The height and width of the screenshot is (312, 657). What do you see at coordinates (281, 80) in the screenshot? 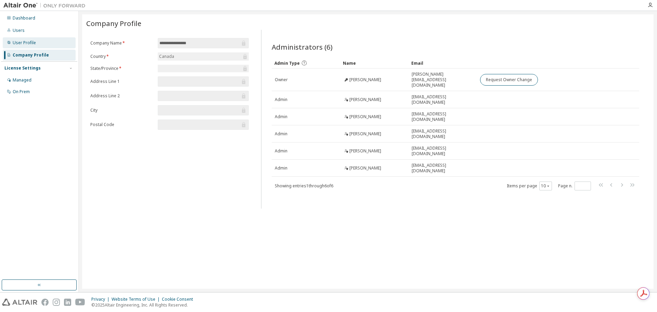
I see `span: Owner` at bounding box center [281, 80].